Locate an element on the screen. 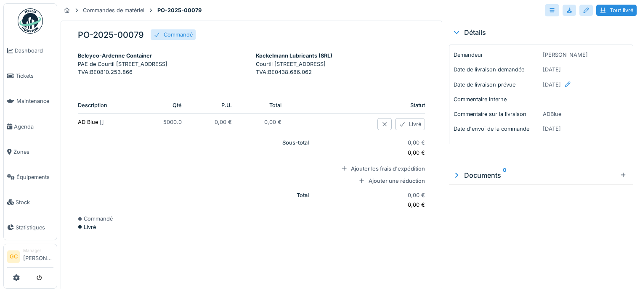 This screenshot has width=640, height=292. p: Date de livraison demandée is located at coordinates (496, 69).